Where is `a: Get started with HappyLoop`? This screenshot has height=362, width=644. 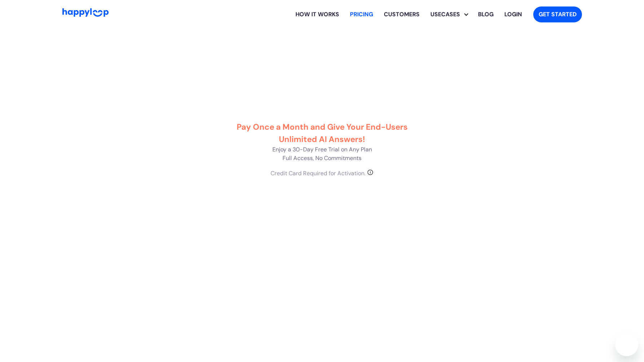
a: Get started with HappyLoop is located at coordinates (557, 14).